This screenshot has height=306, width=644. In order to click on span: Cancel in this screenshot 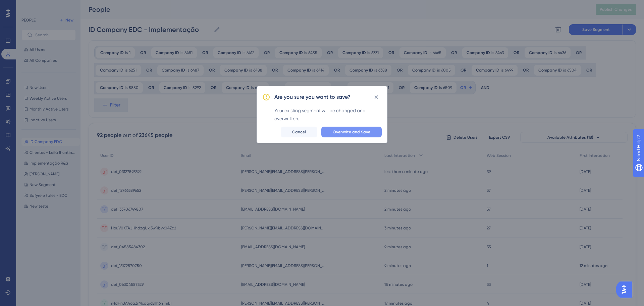, I will do `click(299, 132)`.